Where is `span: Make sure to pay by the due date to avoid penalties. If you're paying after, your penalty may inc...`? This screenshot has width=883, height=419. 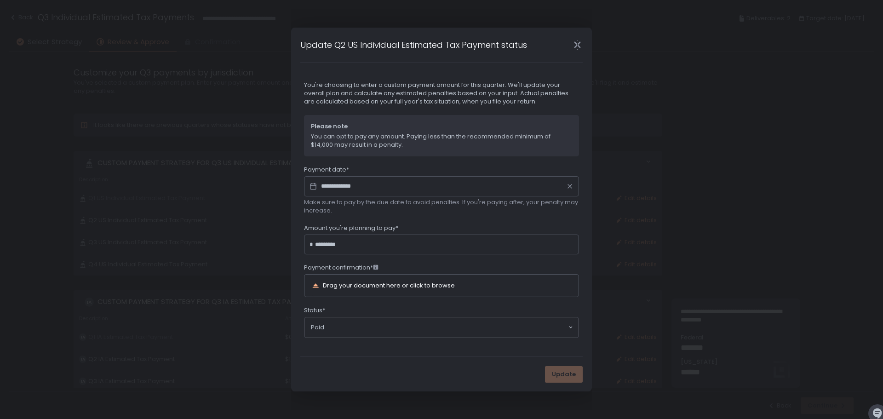
span: Make sure to pay by the due date to avoid penalties. If you're paying after, your penalty may inc... is located at coordinates (442, 207).